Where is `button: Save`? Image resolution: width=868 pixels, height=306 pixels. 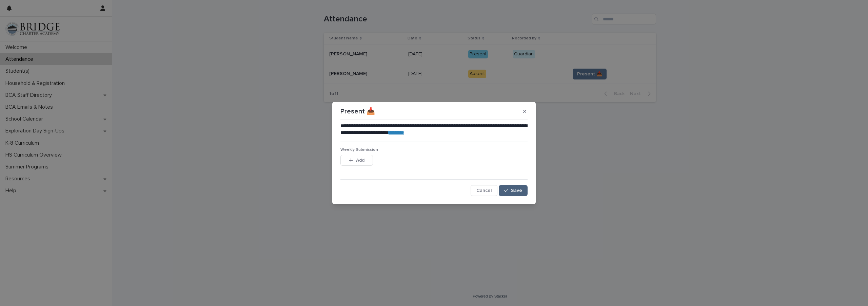 button: Save is located at coordinates (513, 190).